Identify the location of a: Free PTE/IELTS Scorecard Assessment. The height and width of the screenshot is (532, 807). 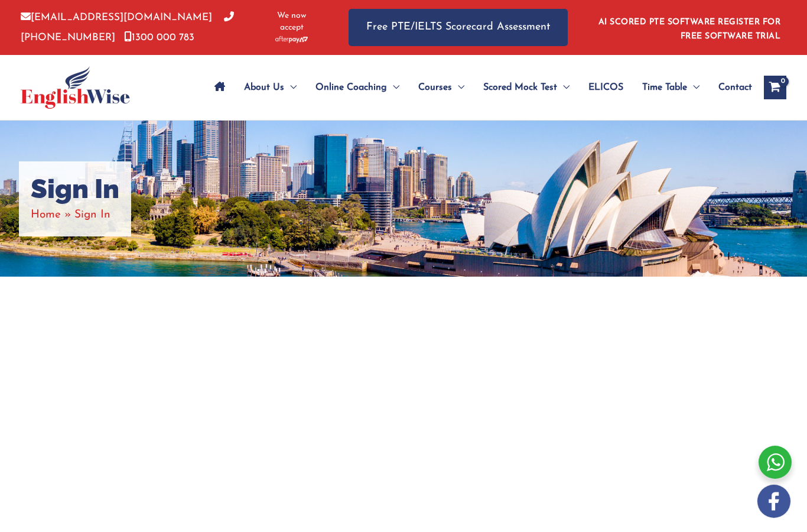
(458, 27).